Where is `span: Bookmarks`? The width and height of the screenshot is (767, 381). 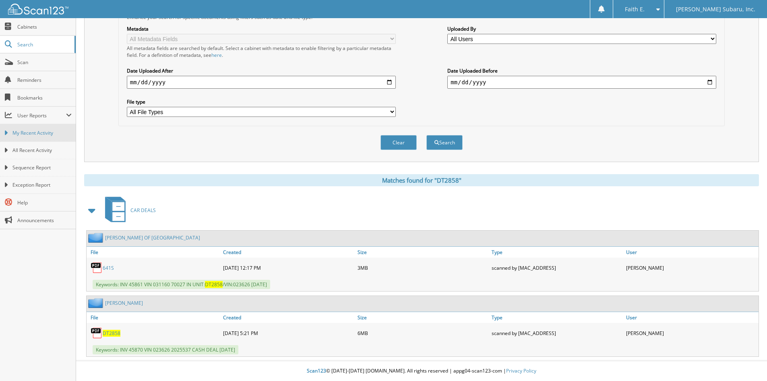 span: Bookmarks is located at coordinates (44, 97).